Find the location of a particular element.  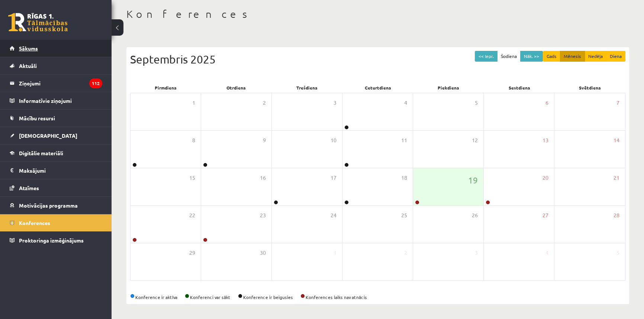

span: Sākums is located at coordinates (28, 48).